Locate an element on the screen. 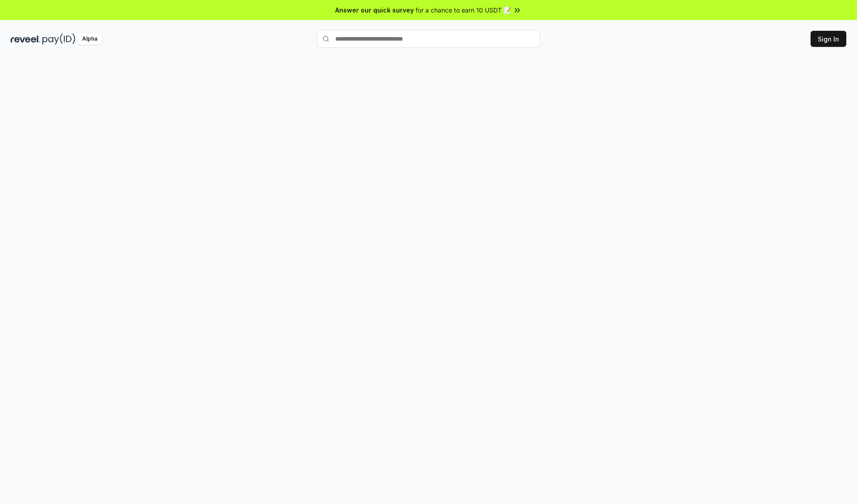 Image resolution: width=857 pixels, height=504 pixels. img: pay_id is located at coordinates (59, 38).